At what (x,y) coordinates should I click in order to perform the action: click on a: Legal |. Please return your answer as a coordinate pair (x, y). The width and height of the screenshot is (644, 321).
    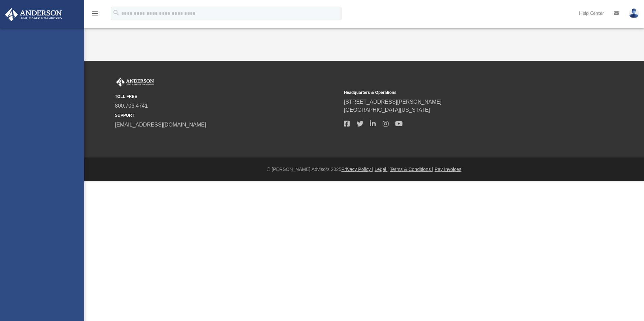
    Looking at the image, I should click on (382, 169).